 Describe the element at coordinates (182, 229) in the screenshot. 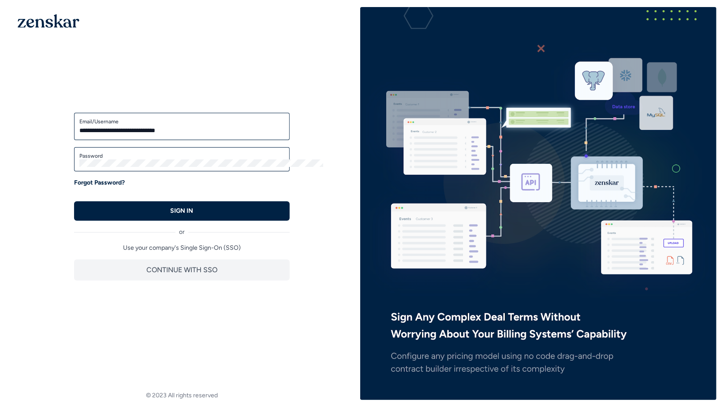

I see `div: or` at that location.